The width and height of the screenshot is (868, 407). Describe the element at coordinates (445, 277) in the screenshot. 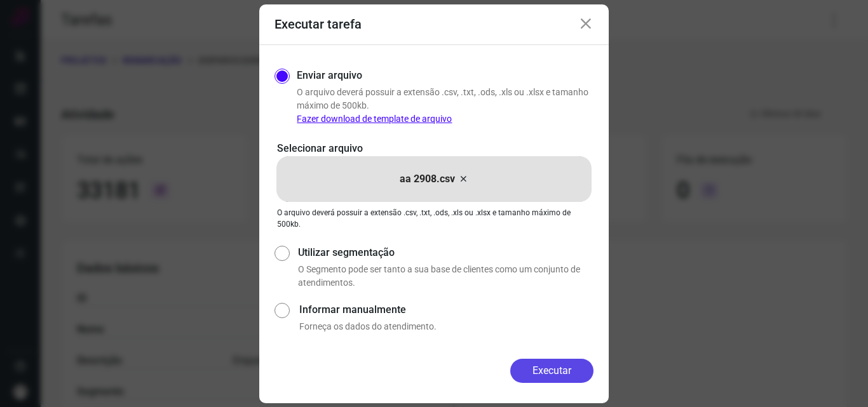

I see `p: O Segmento pode ser tanto a sua base de clientes como um conjunto de atendimentos.` at that location.